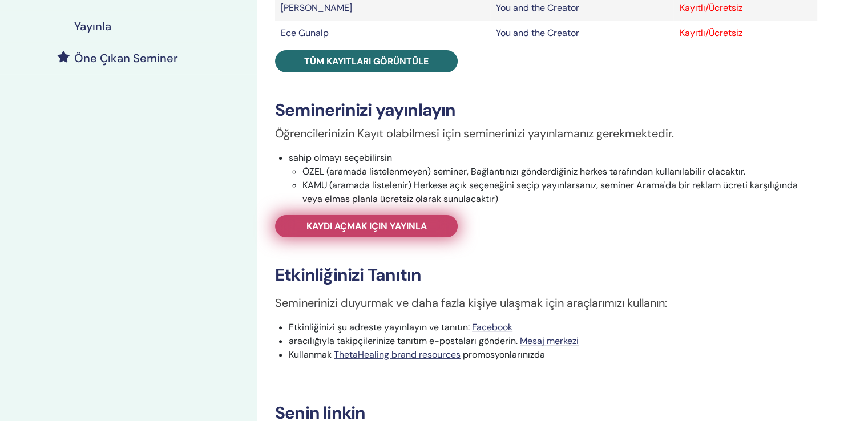  Describe the element at coordinates (546, 133) in the screenshot. I see `p: Öğrencilerinizin Kayıt olabilmesi için seminerinizi yayınlamanız gerekmektedir.` at that location.